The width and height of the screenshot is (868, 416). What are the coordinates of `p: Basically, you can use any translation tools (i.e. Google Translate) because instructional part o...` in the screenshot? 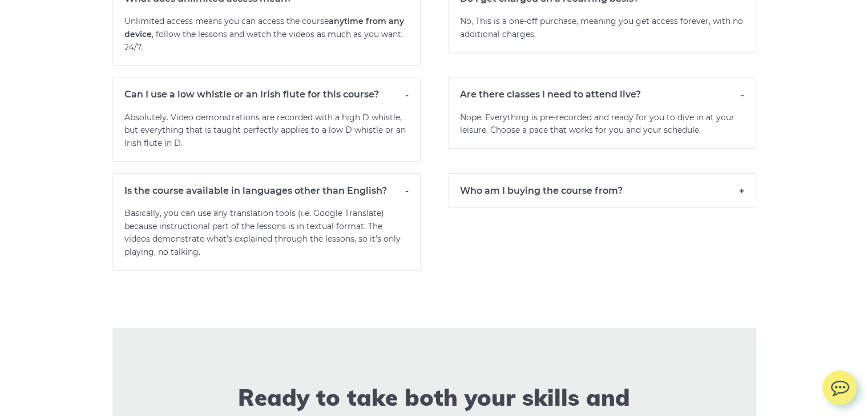 It's located at (266, 238).